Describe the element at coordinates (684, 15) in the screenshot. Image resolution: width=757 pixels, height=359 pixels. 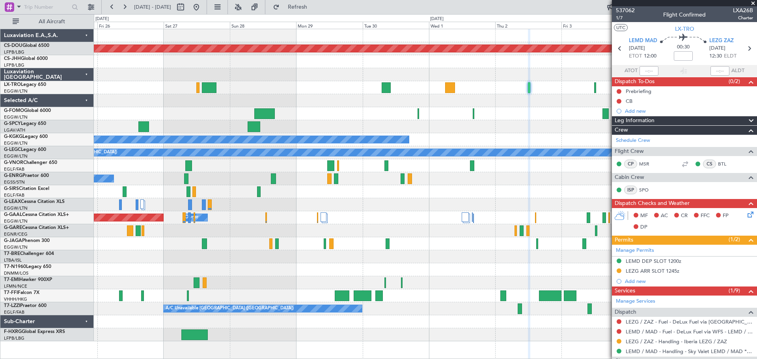
I see `div: Flight Confirmed` at that location.